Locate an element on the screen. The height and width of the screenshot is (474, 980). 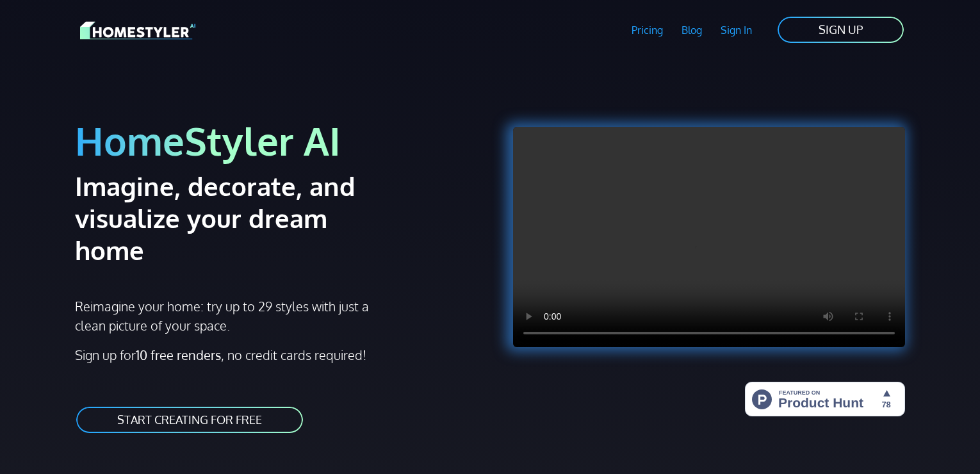
a: SIGN UP is located at coordinates (840, 29).